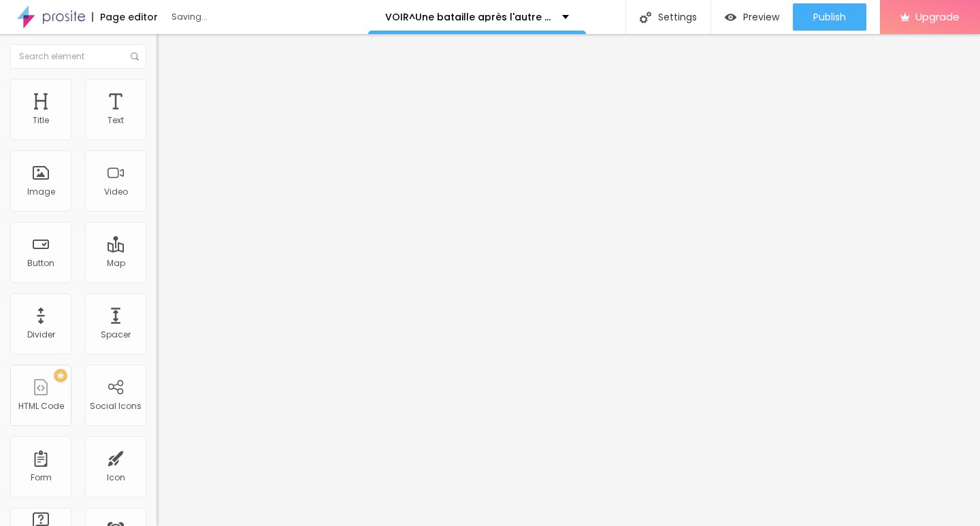 The height and width of the screenshot is (526, 980). I want to click on img: view-1.svg, so click(730, 17).